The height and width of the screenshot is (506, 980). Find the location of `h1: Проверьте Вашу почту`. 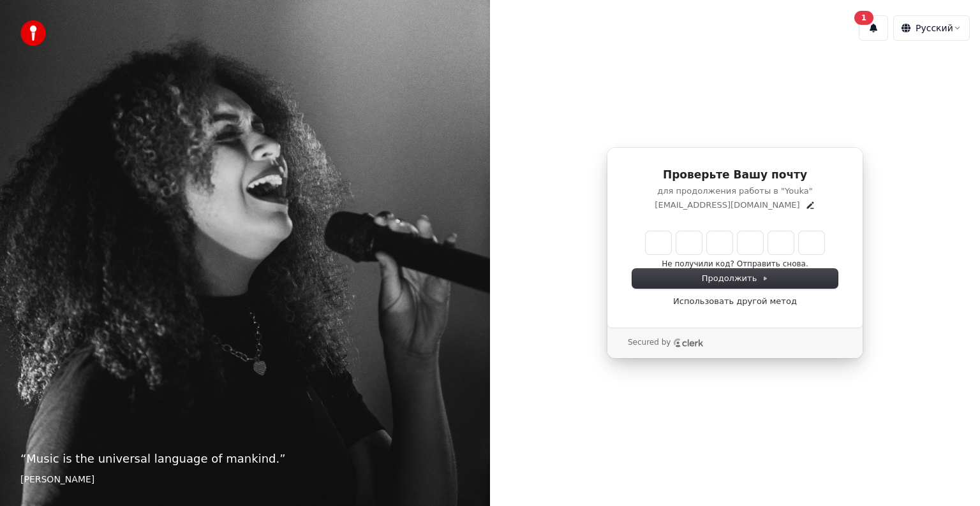

h1: Проверьте Вашу почту is located at coordinates (735, 175).